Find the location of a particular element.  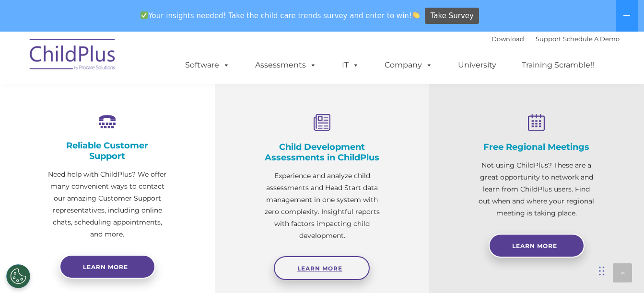

a: Company is located at coordinates (409, 65).